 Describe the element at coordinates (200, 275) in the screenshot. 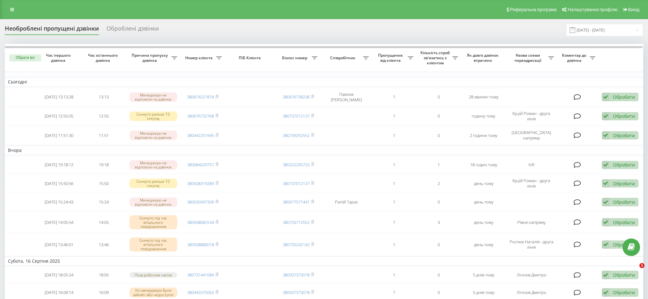

I see `a: 380731441084` at that location.